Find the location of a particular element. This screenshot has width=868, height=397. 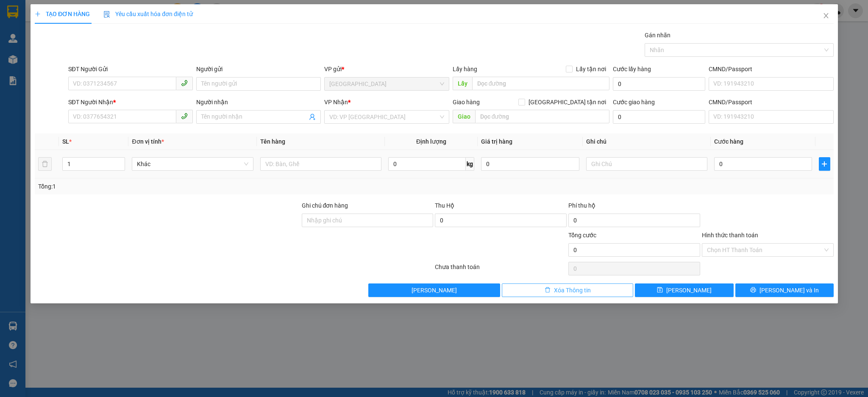

b: Gửi khách hàng is located at coordinates (68, 32).